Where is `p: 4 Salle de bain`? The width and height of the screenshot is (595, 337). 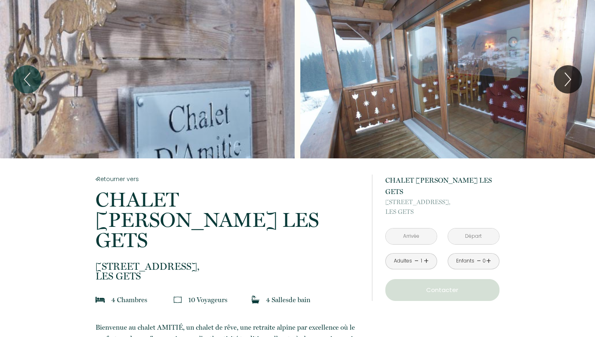
p: 4 Salle de bain is located at coordinates (288, 299).